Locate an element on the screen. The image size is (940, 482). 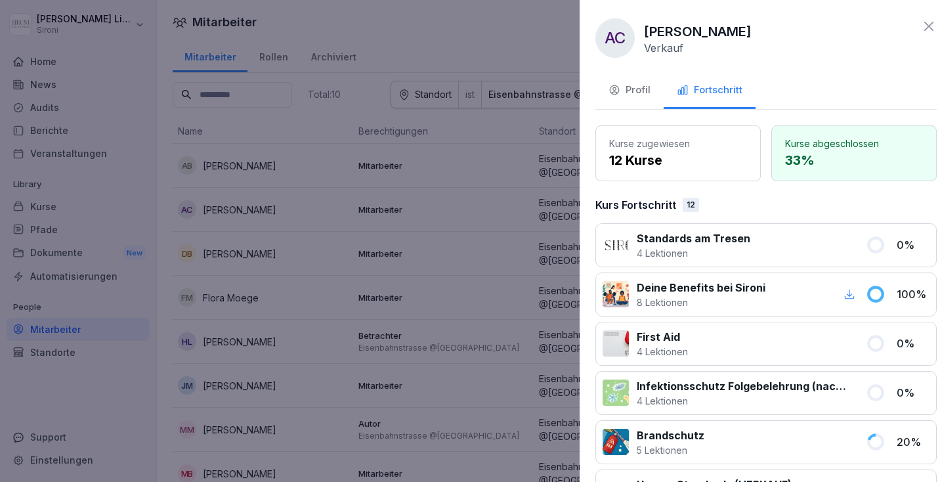
div: Fortschritt is located at coordinates (710, 90).